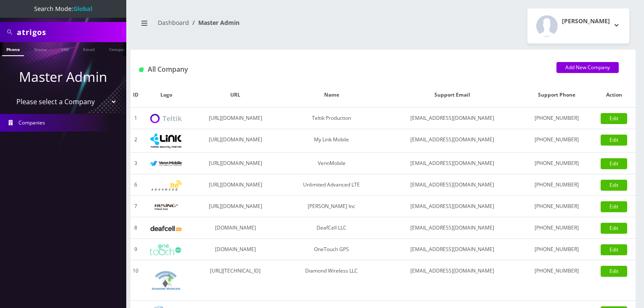 The height and width of the screenshot is (308, 644). I want to click on td: My Link Mobile, so click(332, 141).